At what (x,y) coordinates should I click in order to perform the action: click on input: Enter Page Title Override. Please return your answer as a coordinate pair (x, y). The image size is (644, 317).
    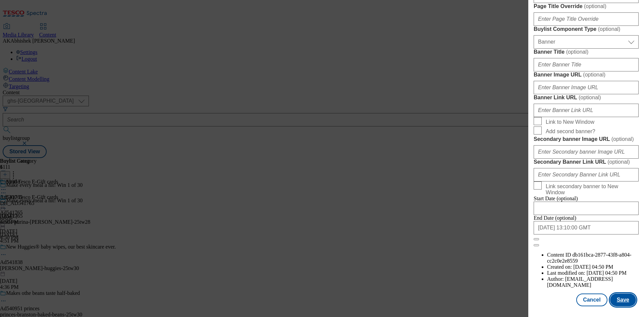
    Looking at the image, I should click on (586, 19).